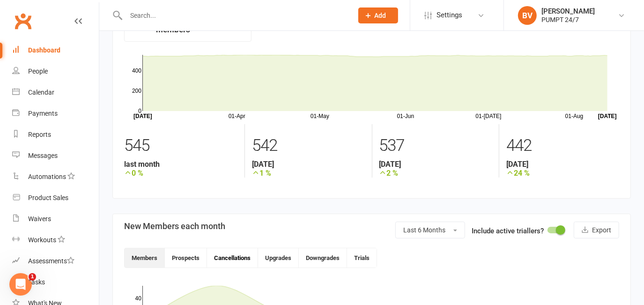 This screenshot has width=644, height=305. Describe the element at coordinates (181, 146) in the screenshot. I see `div: 545` at that location.